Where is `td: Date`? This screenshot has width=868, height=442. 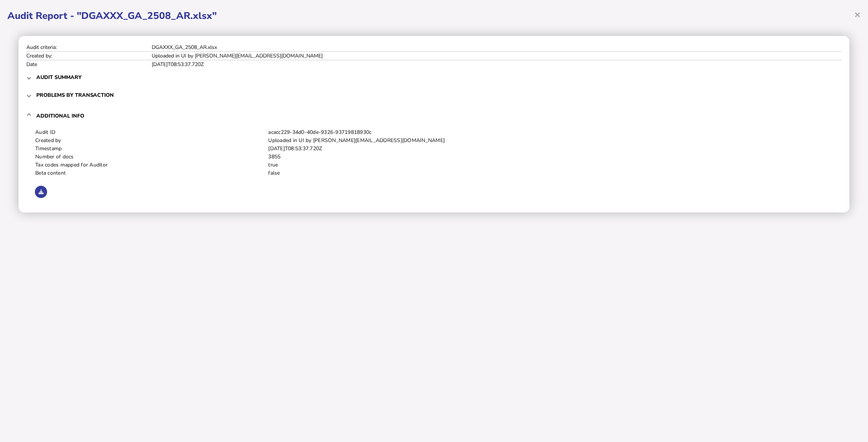 td: Date is located at coordinates (89, 64).